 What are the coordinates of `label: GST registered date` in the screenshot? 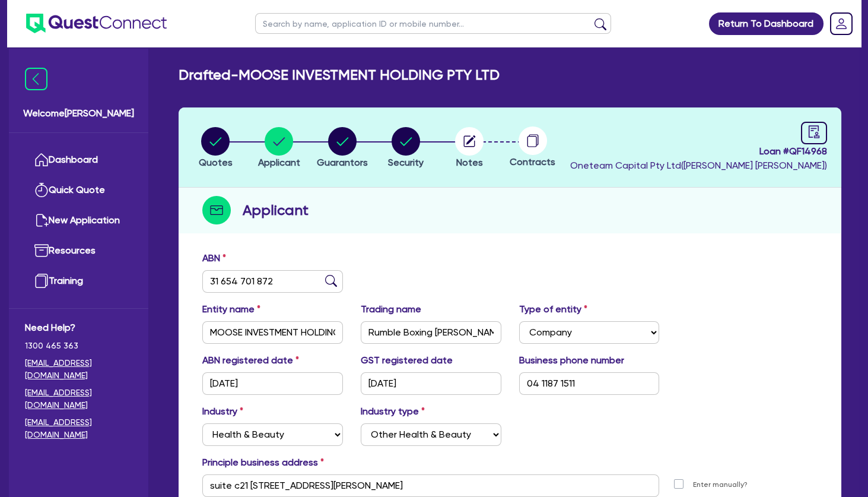 It's located at (406, 360).